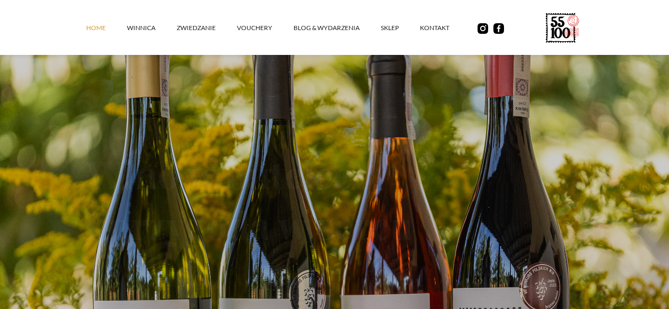 The image size is (669, 309). What do you see at coordinates (400, 28) in the screenshot?
I see `a: SKLEP` at bounding box center [400, 28].